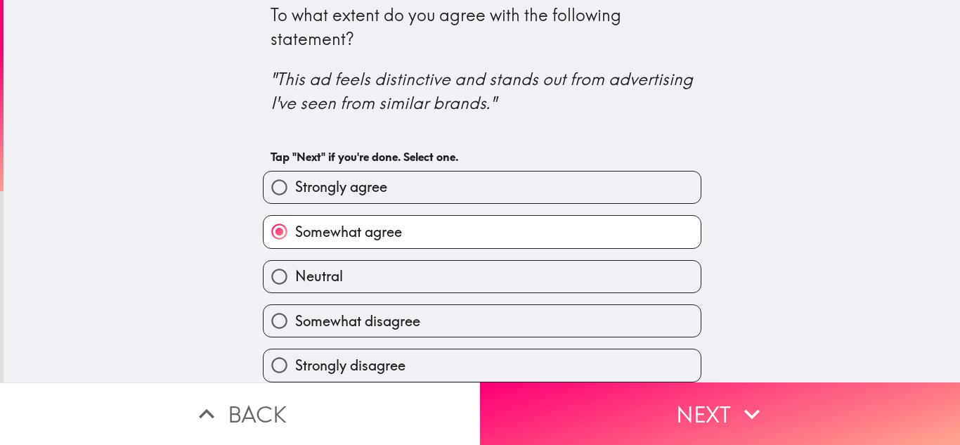 This screenshot has width=960, height=445. I want to click on button: Somewhat agree, so click(482, 231).